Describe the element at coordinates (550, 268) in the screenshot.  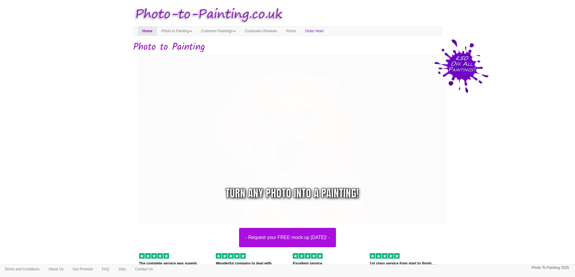
I see `p: Photo To Painting 2025` at that location.